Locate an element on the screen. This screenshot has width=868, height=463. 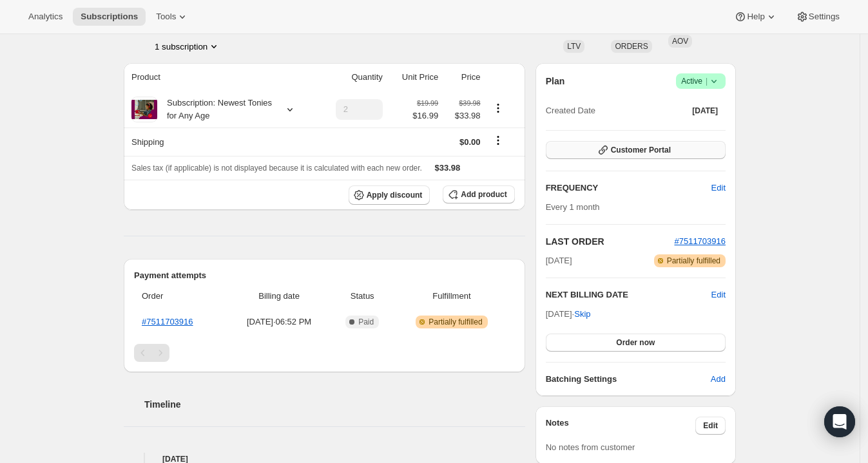
div: Open Intercom Messenger is located at coordinates (840, 422).